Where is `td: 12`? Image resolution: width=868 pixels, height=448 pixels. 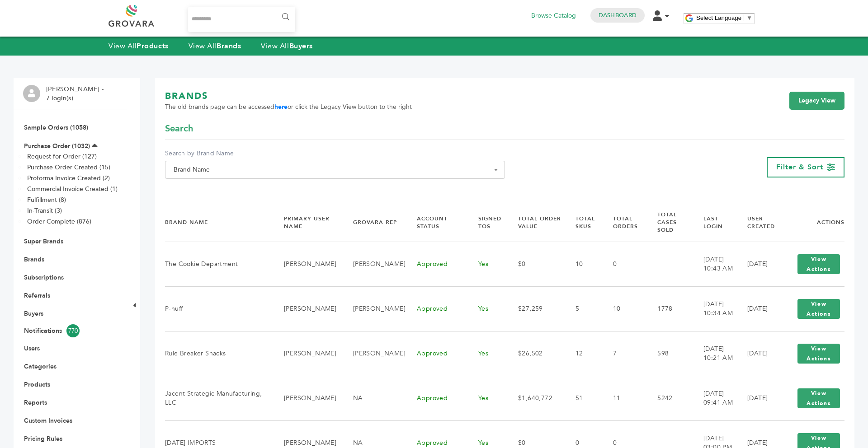 td: 12 is located at coordinates (583, 353).